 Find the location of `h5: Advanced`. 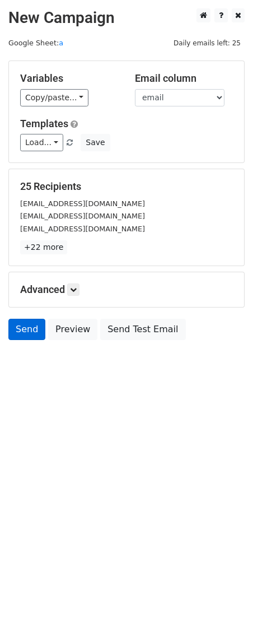

h5: Advanced is located at coordinates (127, 289).